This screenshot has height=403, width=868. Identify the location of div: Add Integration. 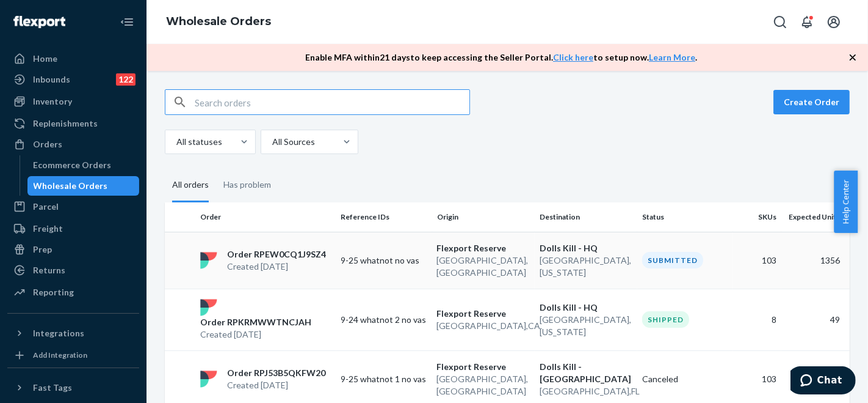
(60, 354).